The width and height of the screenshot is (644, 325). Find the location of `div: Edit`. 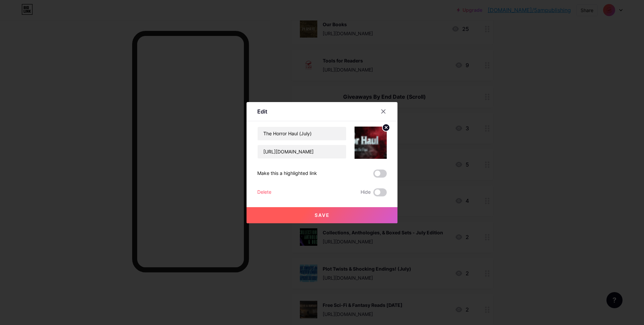

div: Edit is located at coordinates (262, 111).